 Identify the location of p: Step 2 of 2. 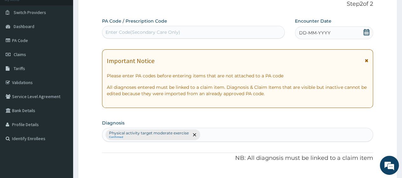
(237, 4).